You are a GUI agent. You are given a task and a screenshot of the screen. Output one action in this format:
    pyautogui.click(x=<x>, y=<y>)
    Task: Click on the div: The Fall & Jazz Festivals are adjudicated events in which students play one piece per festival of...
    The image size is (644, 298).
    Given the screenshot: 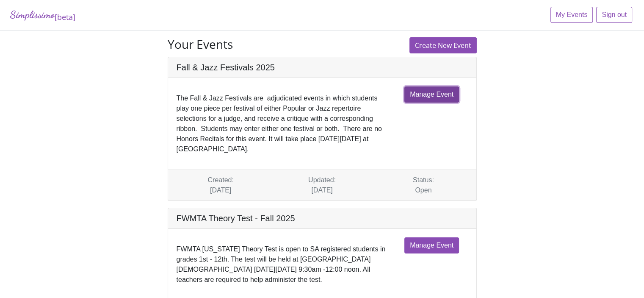 What is the action you would take?
    pyautogui.click(x=284, y=124)
    